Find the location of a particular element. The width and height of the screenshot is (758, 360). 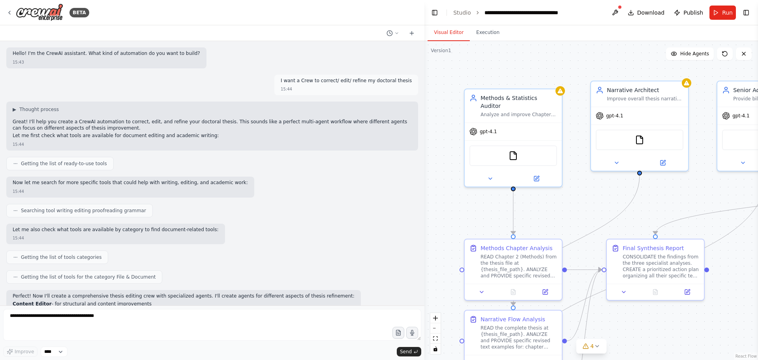

span: Thought process is located at coordinates (39, 109).